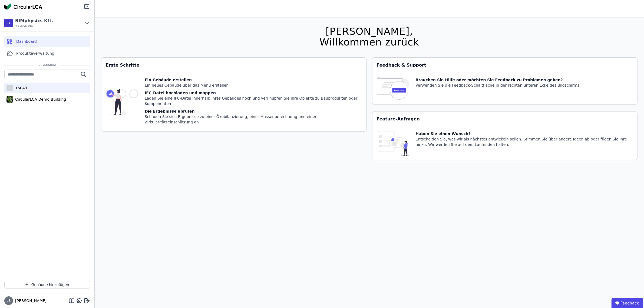 The image size is (644, 308). Describe the element at coordinates (35, 53) in the screenshot. I see `span: Produkteverwaltung` at that location.